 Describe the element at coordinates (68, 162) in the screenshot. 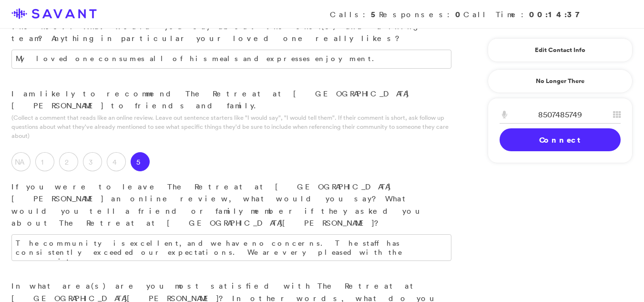

I see `label: 2` at that location.